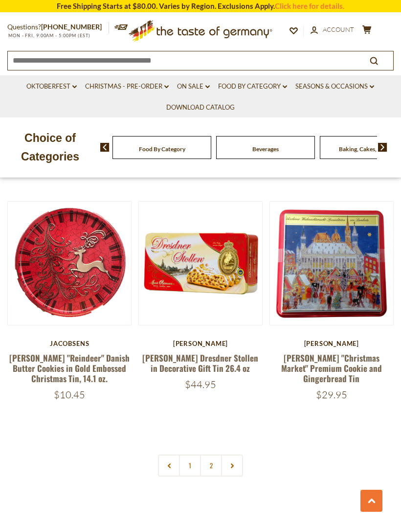  Describe the element at coordinates (69, 394) in the screenshot. I see `span: $10.45` at that location.